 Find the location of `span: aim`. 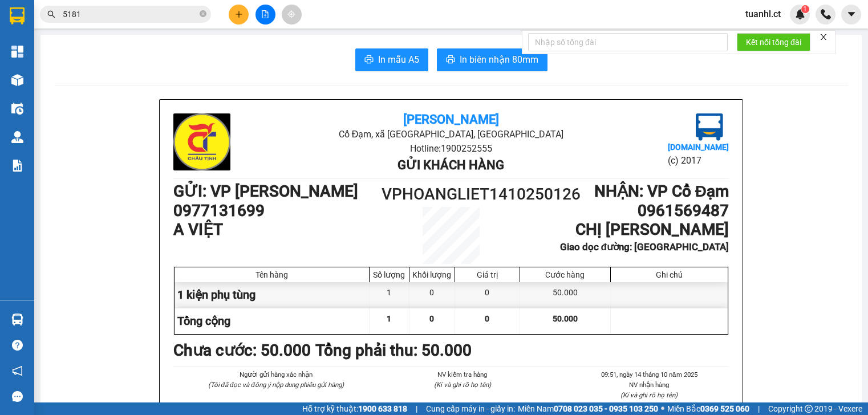

span: aim is located at coordinates (292, 14).